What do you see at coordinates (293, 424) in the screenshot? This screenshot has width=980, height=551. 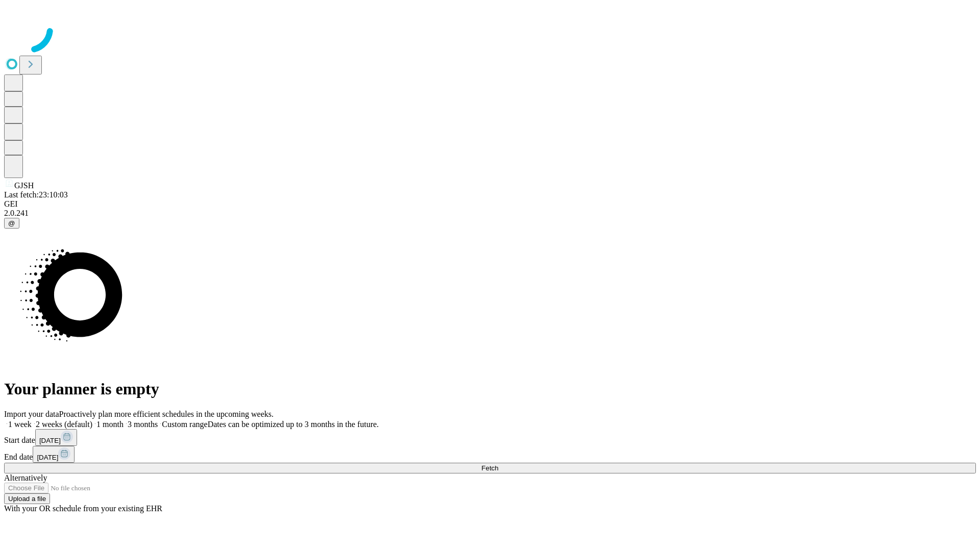 I see `span: Dates can be optimized up to 3 months in the future.` at bounding box center [293, 424].